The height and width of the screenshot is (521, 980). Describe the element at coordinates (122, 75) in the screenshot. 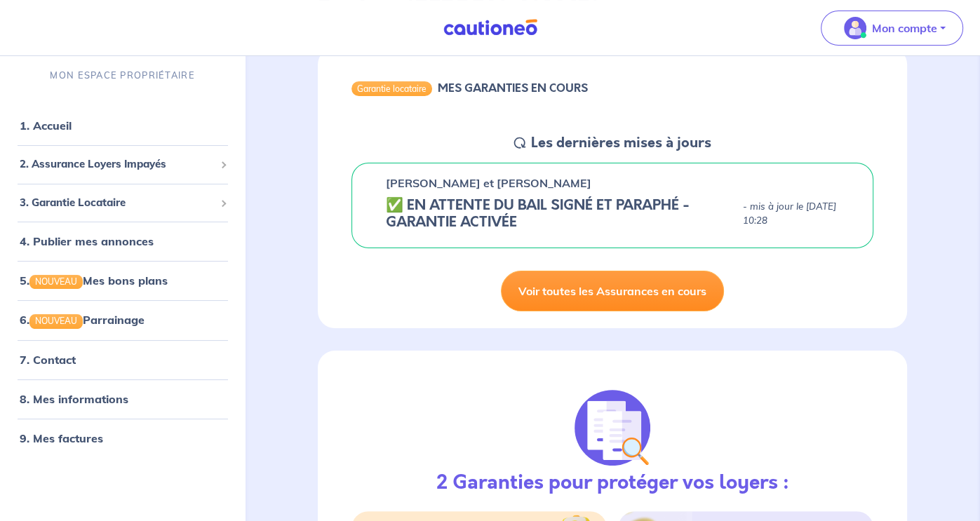

I see `p: MON ESPACE PROPRIÉTAIRE` at that location.